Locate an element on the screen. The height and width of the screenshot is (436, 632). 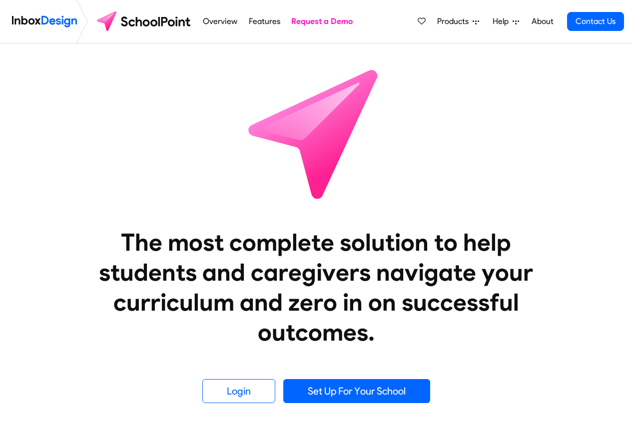
span: Help is located at coordinates (502, 21).